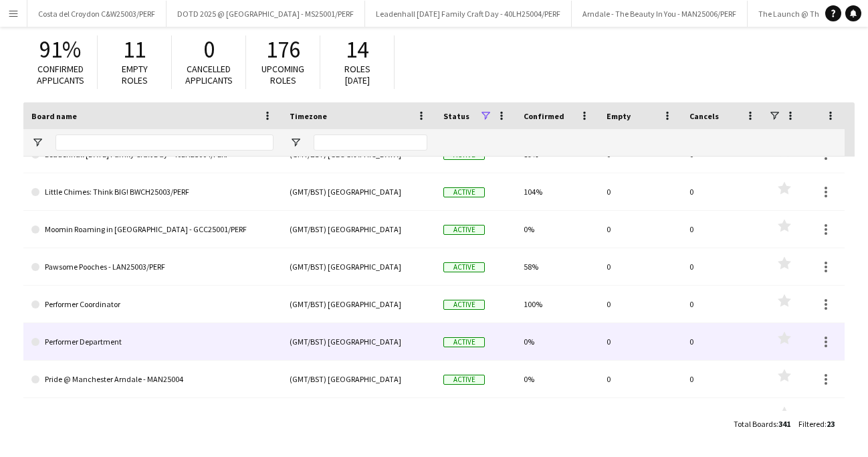 The width and height of the screenshot is (868, 457). Describe the element at coordinates (704, 116) in the screenshot. I see `span: Cancels` at that location.